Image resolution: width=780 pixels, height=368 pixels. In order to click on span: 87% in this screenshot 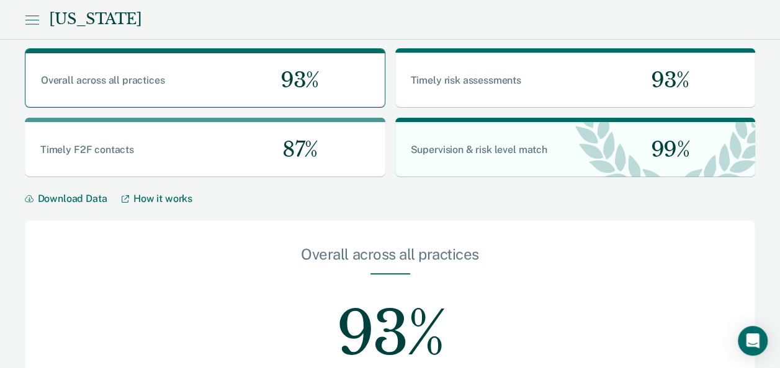, I will do `click(295, 150)`.